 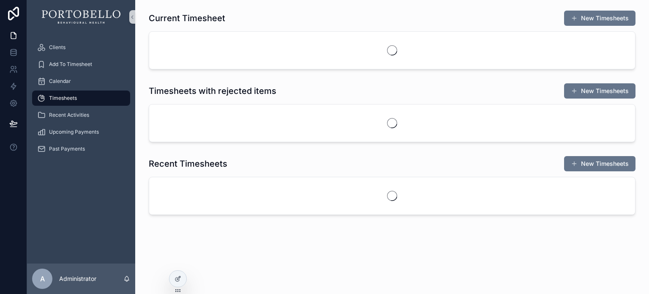 I want to click on span: Upcoming Payments, so click(x=74, y=132).